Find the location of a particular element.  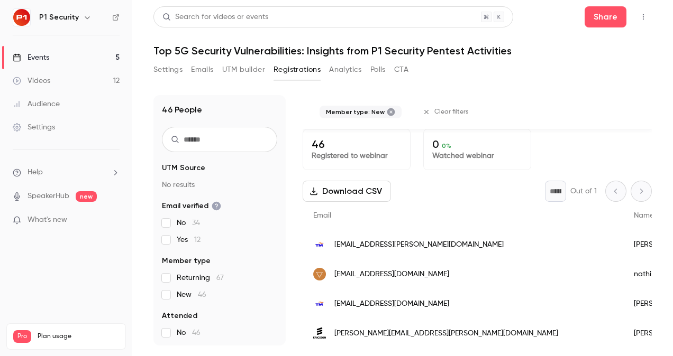

span: Member type is located at coordinates (186, 261).